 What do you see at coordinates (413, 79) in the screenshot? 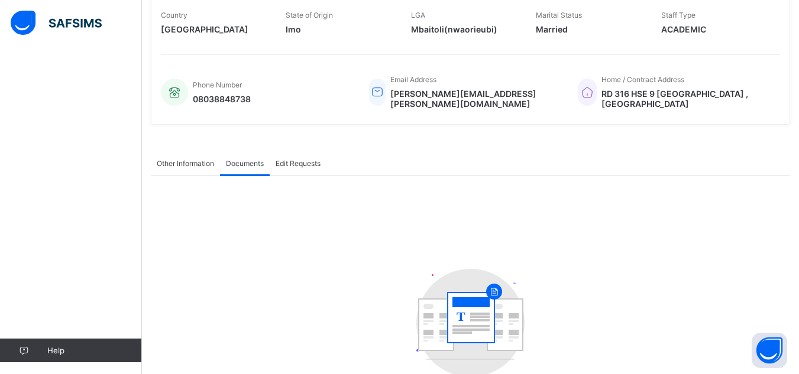
I see `span: Email Address` at bounding box center [413, 79].